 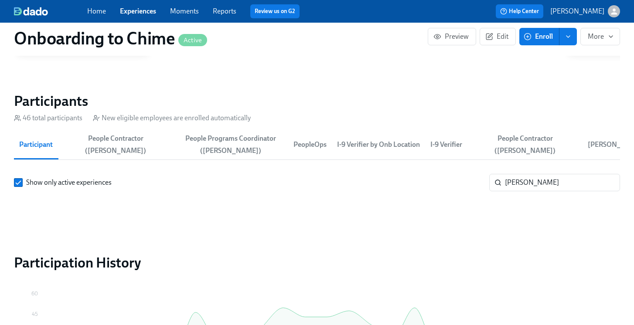 I want to click on button: Enroll, so click(x=539, y=37).